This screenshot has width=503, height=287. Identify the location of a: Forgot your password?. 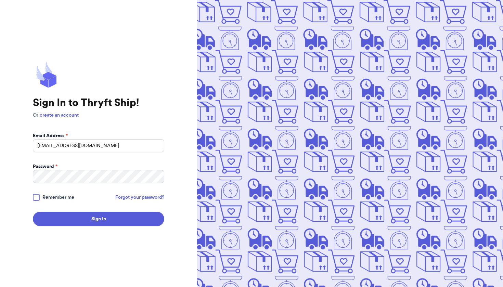
(140, 197).